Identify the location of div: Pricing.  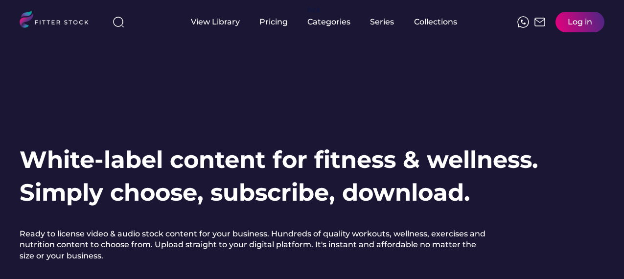
(273, 22).